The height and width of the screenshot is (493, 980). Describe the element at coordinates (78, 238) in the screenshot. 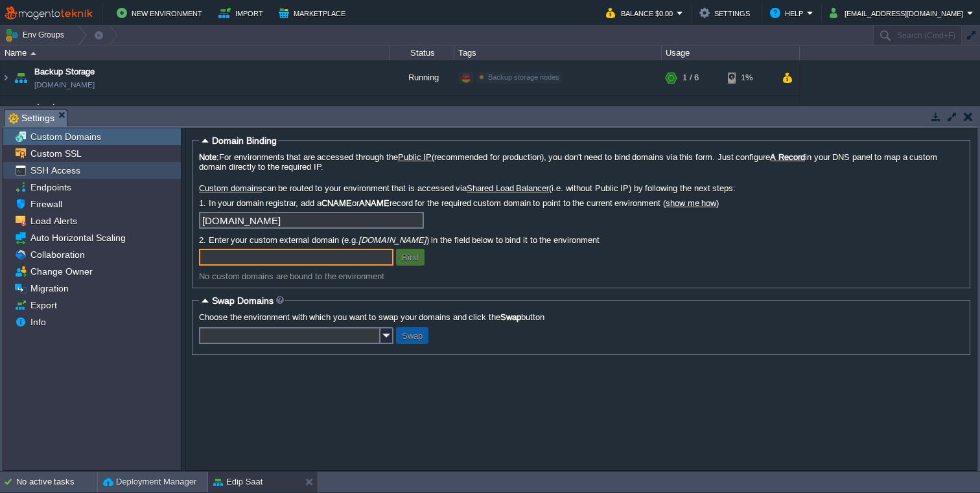

I see `a: Auto Horizontal Scaling` at that location.